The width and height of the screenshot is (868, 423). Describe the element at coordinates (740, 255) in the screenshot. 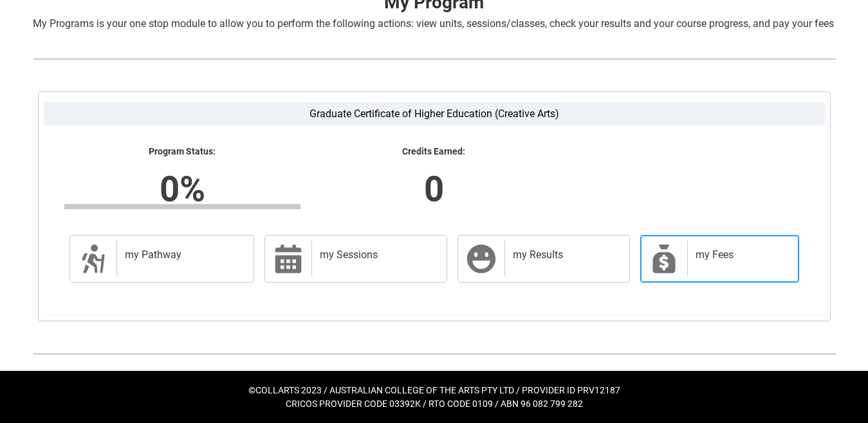

I see `h2: my Fees` at that location.